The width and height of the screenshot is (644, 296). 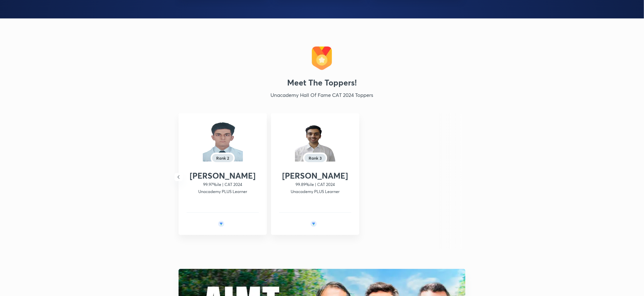 What do you see at coordinates (223, 158) in the screenshot?
I see `h5: Rank 2` at bounding box center [223, 158].